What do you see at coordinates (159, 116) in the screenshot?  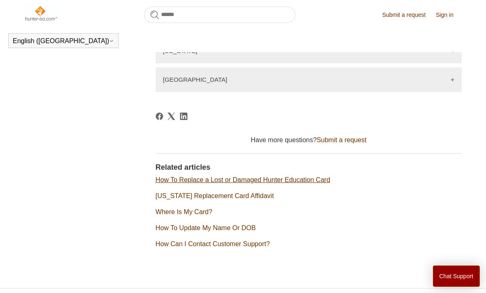 I see `a: Facebook` at bounding box center [159, 116].